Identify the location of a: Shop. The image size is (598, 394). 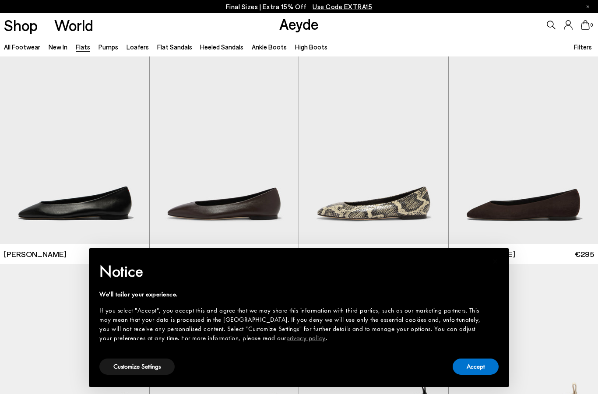
(21, 25).